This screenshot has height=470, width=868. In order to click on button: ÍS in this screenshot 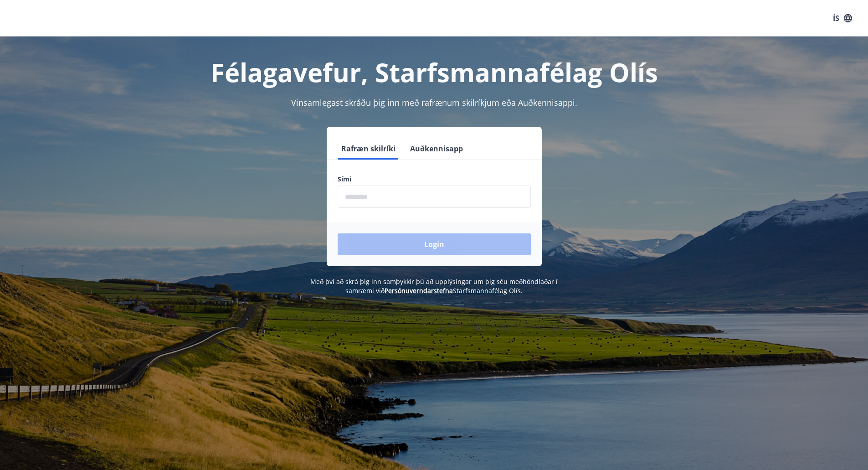, I will do `click(842, 18)`.